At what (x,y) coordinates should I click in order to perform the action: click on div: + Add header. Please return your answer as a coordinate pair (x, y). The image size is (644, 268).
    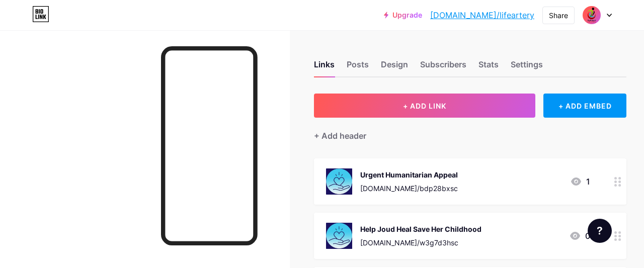
    Looking at the image, I should click on (340, 136).